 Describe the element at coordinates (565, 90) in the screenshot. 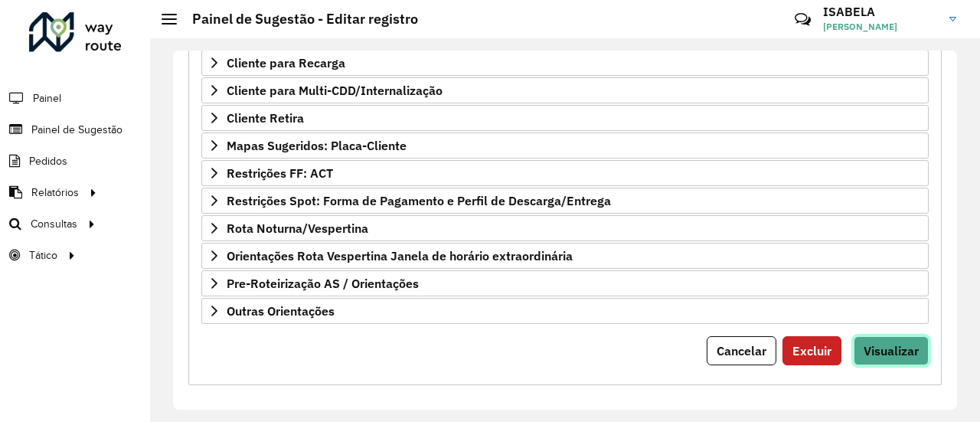

I see `a: Cliente para Multi-CDD/Internalização` at that location.